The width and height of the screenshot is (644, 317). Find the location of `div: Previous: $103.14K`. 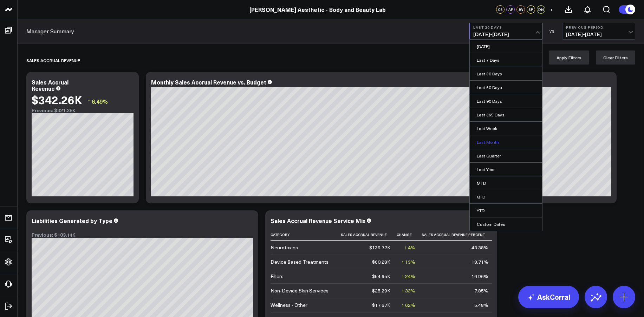

div: Previous: $103.14K is located at coordinates (142, 235).